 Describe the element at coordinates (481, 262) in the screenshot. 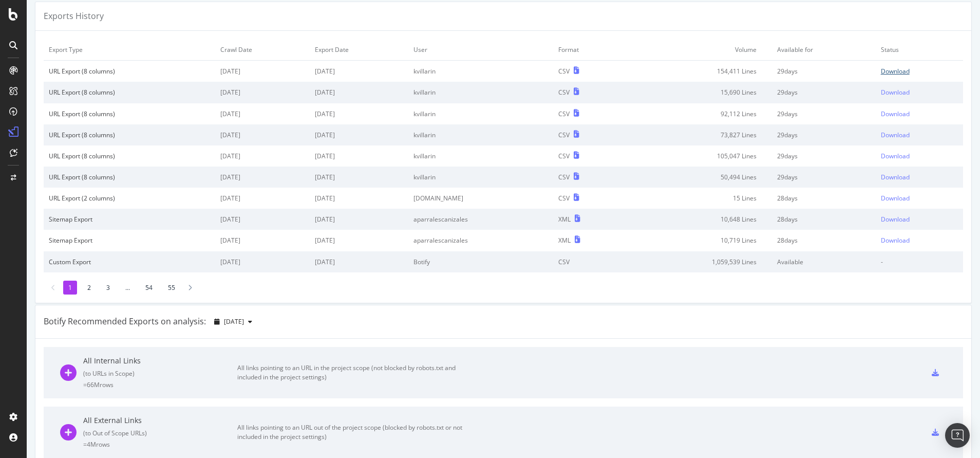

I see `td: Botify` at that location.